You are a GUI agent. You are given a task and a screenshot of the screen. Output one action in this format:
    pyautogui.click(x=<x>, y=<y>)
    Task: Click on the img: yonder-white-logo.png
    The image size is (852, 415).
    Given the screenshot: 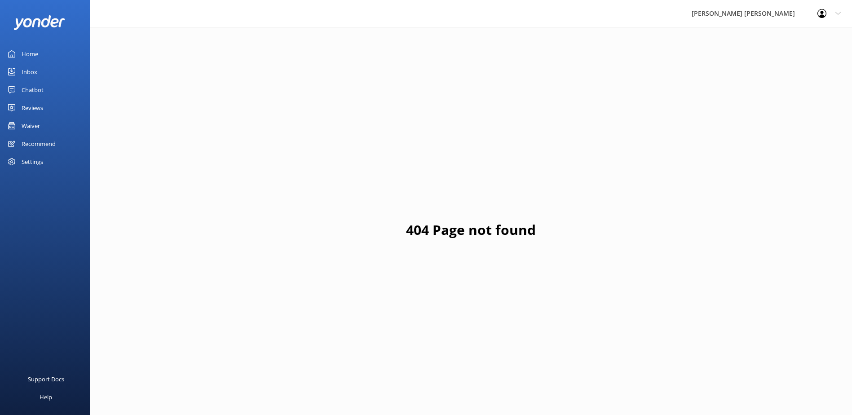 What is the action you would take?
    pyautogui.click(x=39, y=22)
    